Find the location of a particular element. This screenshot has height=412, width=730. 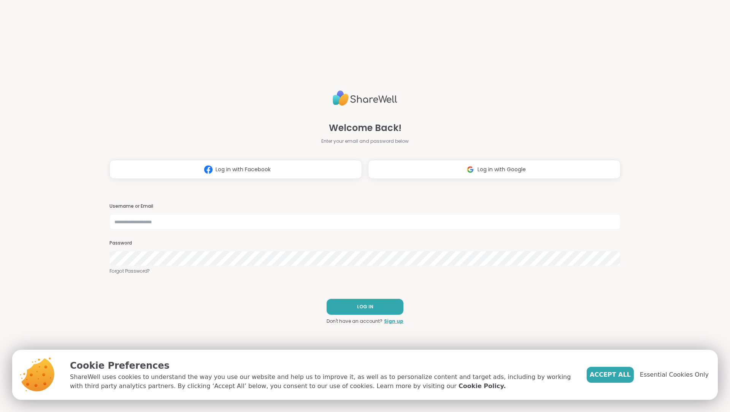

span: Welcome Back! is located at coordinates (365, 128).